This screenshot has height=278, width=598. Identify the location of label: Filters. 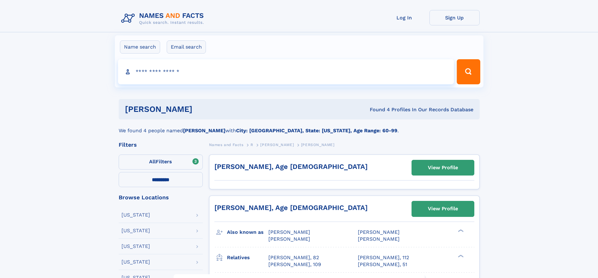
(161, 162).